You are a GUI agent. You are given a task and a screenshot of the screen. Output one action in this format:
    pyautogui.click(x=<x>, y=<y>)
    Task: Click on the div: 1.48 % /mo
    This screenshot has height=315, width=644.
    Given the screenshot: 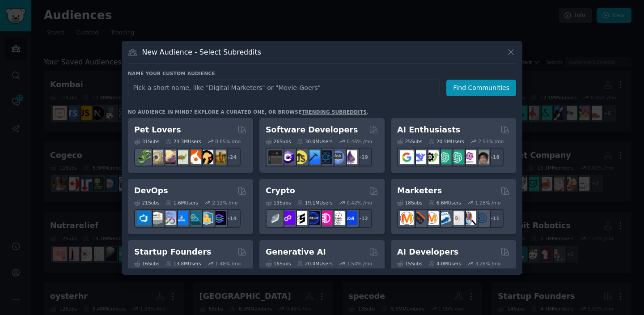 What is the action you would take?
    pyautogui.click(x=228, y=263)
    